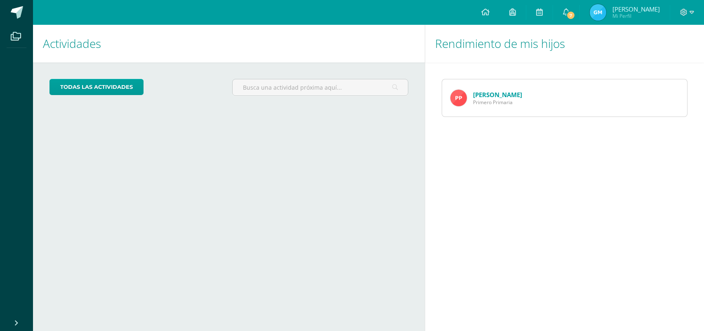 The height and width of the screenshot is (331, 704). Describe the element at coordinates (229, 43) in the screenshot. I see `h1: Actividades` at that location.